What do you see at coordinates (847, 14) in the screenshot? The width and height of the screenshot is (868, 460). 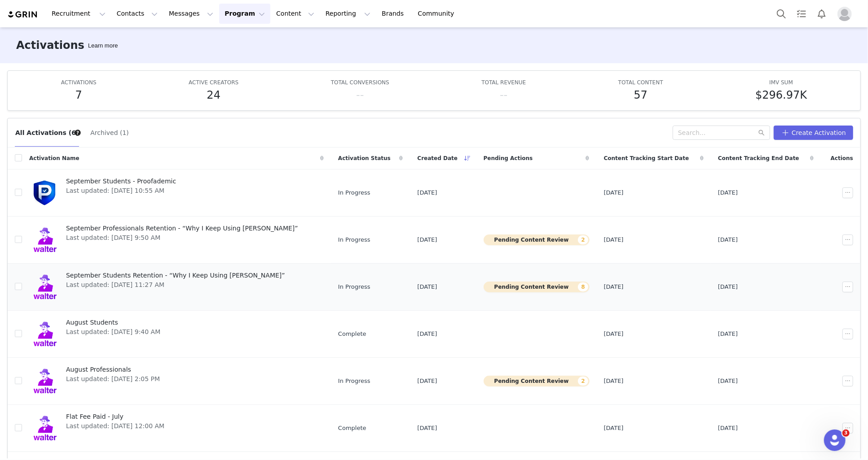 I see `button: Profile` at bounding box center [847, 14].